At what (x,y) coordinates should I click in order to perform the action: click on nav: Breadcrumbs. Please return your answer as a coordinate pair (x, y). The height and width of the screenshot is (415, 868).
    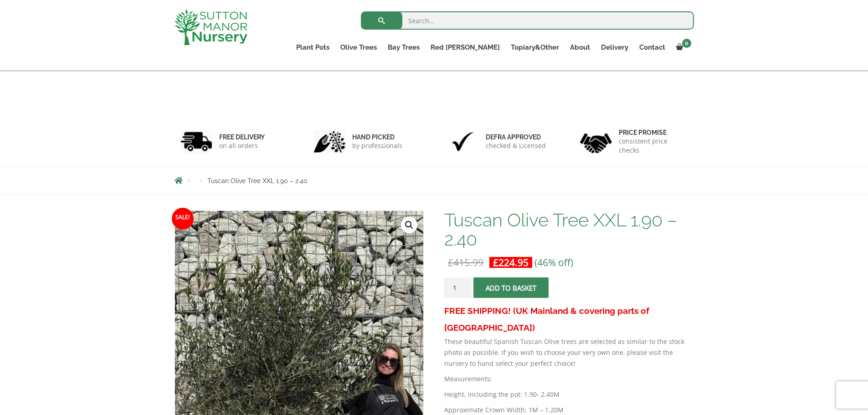
    Looking at the image, I should click on (434, 180).